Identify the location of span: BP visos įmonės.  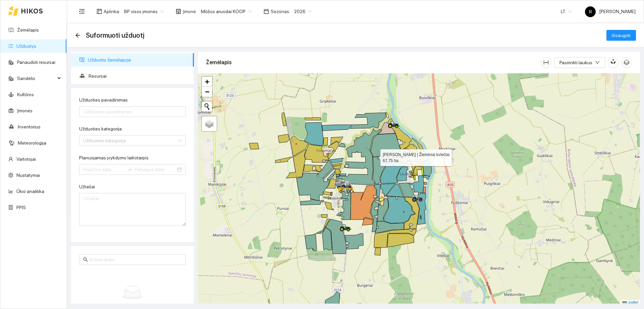
(144, 11).